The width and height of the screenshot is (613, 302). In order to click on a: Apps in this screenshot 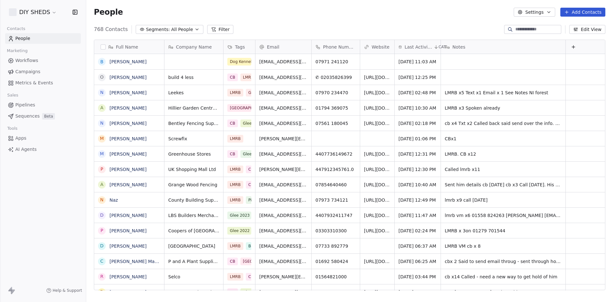, I will do `click(43, 138)`.